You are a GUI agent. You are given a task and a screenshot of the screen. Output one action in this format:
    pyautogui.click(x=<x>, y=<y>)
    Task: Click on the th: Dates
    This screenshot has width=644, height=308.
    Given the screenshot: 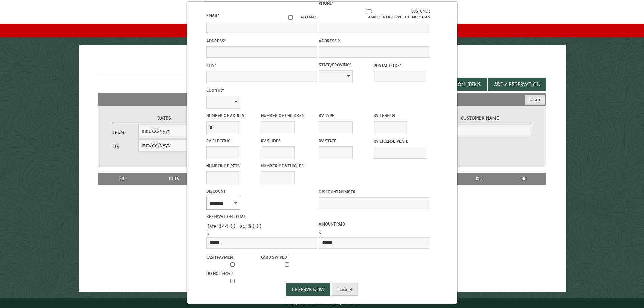 What is the action you would take?
    pyautogui.click(x=174, y=179)
    